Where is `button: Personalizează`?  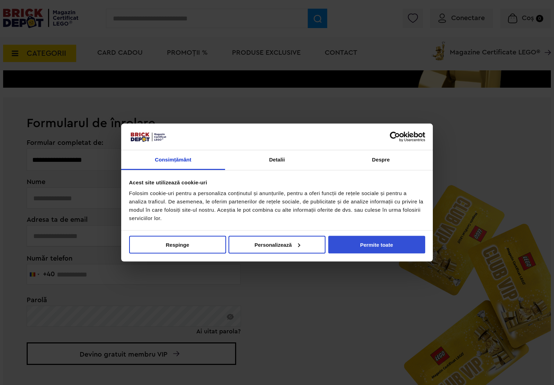
button: Personalizează is located at coordinates (277, 244).